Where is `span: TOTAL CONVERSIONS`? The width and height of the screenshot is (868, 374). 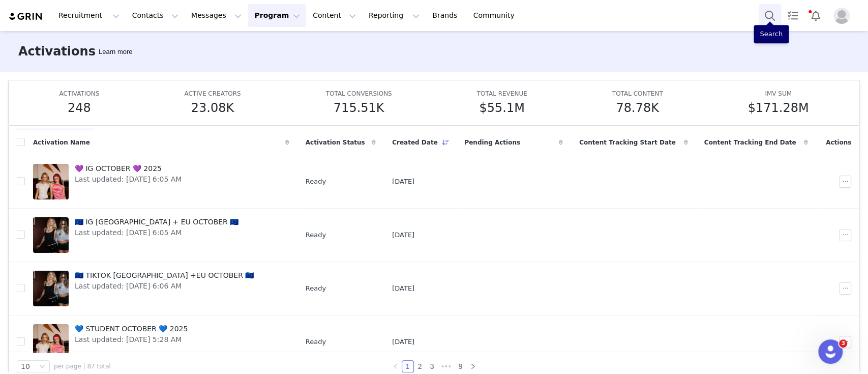
span: TOTAL CONVERSIONS is located at coordinates (359, 94).